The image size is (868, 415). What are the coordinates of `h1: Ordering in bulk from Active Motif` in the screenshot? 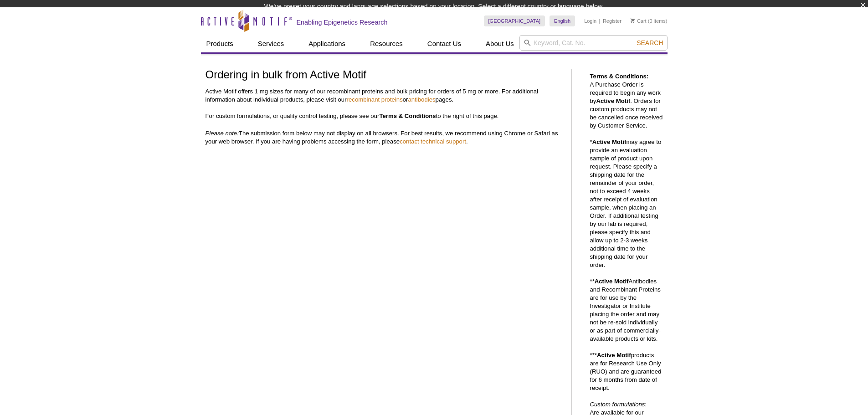 It's located at (384, 75).